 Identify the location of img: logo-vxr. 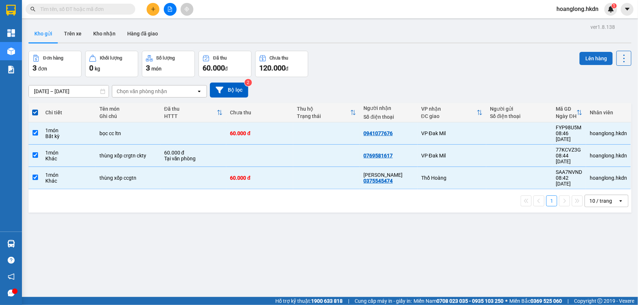
(11, 10).